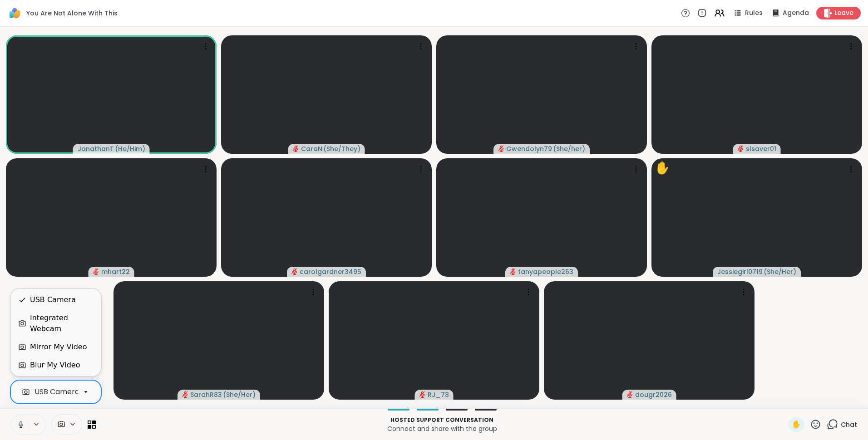 The image size is (868, 440). Describe the element at coordinates (331, 272) in the screenshot. I see `span: carolgardner3495` at that location.